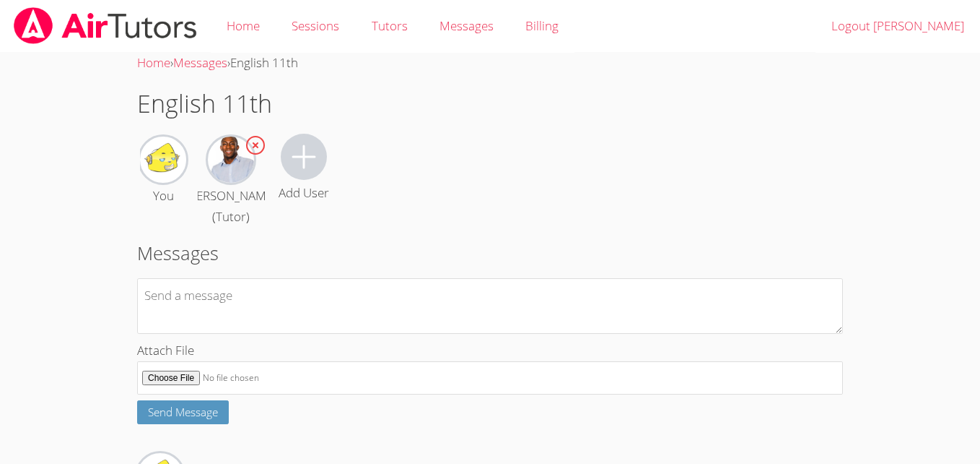 The image size is (980, 464). What do you see at coordinates (490, 252) in the screenshot?
I see `h2: Messages` at bounding box center [490, 252].